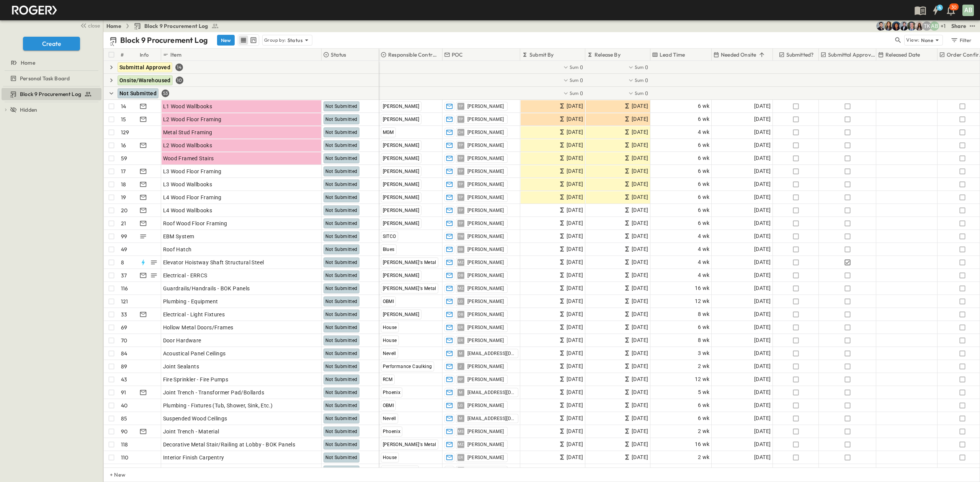  What do you see at coordinates (165, 26) in the screenshot?
I see `nav: breadcrumbs` at bounding box center [165, 26].